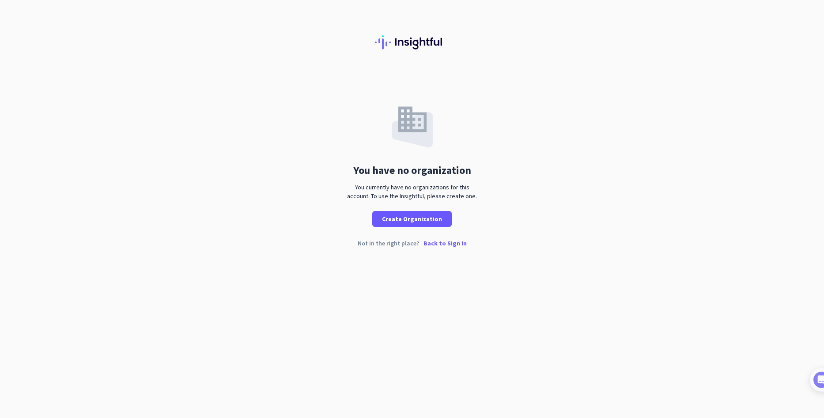  Describe the element at coordinates (412, 192) in the screenshot. I see `div: You currently have no organizations for this account. To use the Insightful, please create one.` at that location.